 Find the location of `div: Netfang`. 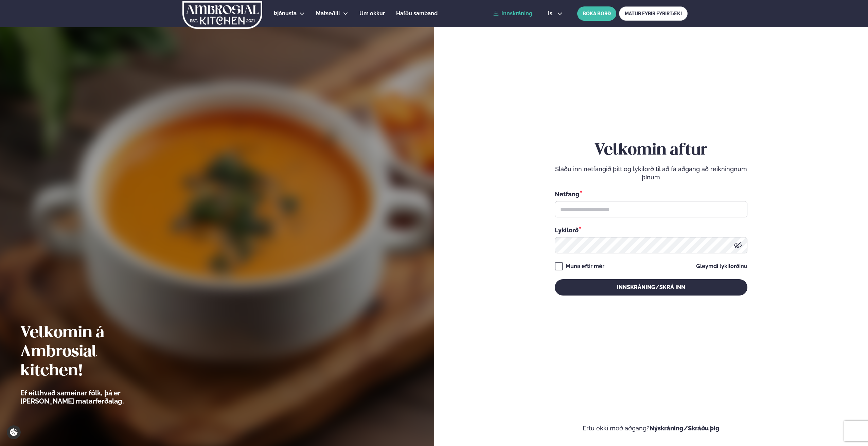

div: Netfang is located at coordinates (651, 194).